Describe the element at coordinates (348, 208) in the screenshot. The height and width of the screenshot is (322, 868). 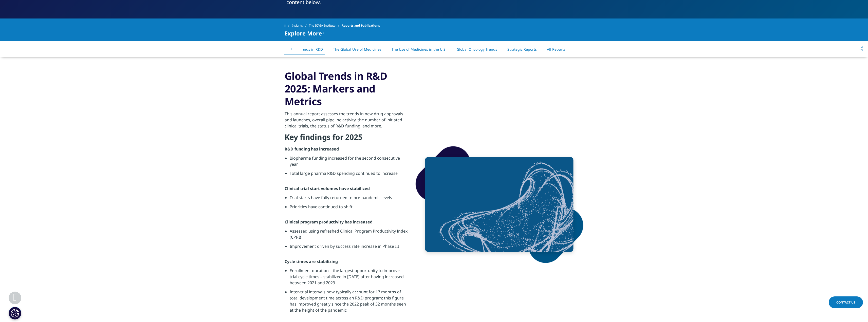
I see `li: Priorities have continued to shift` at that location.